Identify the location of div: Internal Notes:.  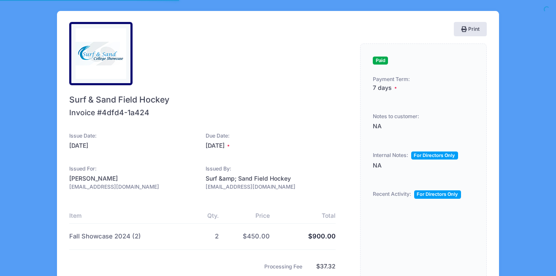
(391, 155).